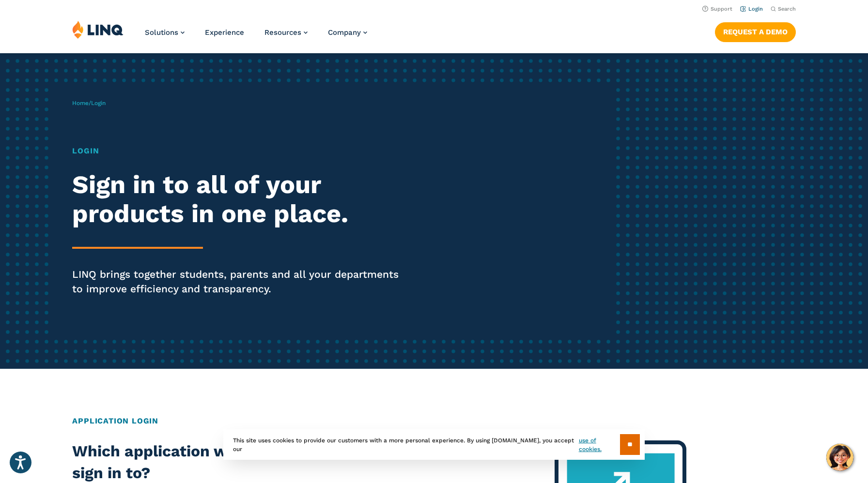  What do you see at coordinates (286, 33) in the screenshot?
I see `a: Resources` at bounding box center [286, 33].